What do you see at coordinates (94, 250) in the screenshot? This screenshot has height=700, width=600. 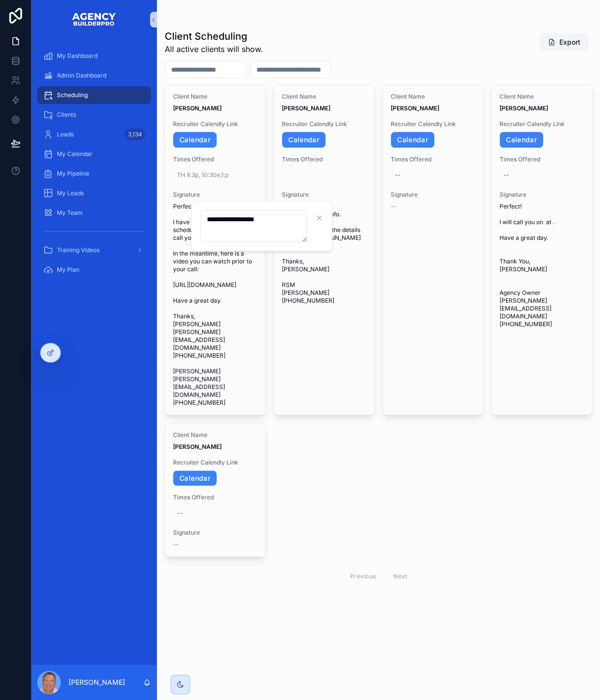 I see `a: Training Videos` at bounding box center [94, 250].